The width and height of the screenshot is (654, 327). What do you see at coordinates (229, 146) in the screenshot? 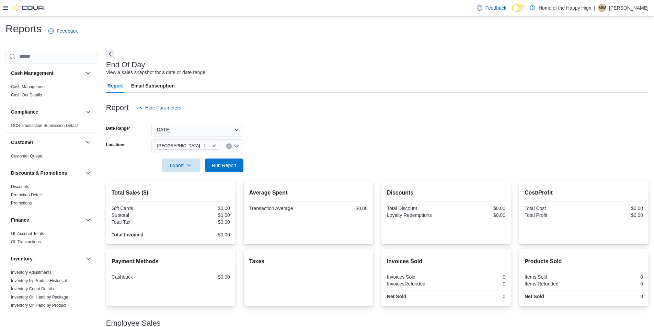
I see `button: Clear input` at bounding box center [229, 146].